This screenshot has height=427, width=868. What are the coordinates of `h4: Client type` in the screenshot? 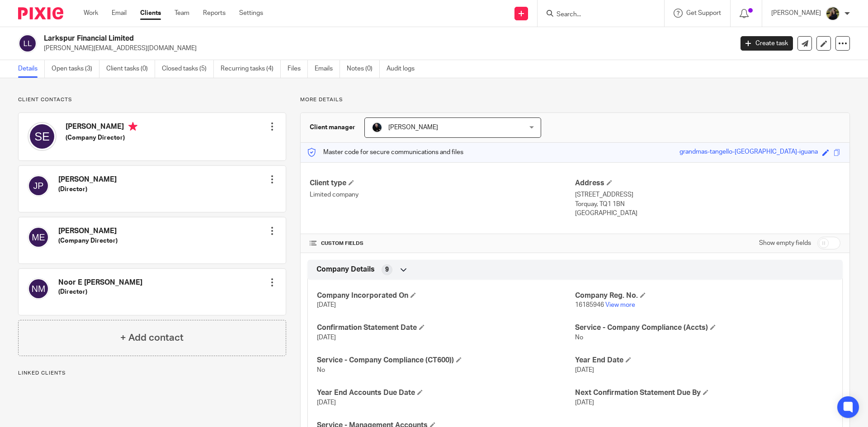 It's located at (442, 183).